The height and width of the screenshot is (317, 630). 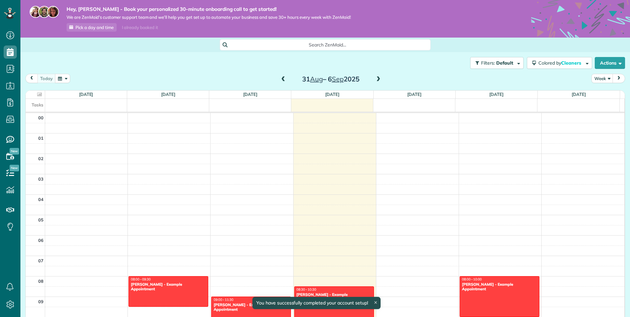 What do you see at coordinates (316, 79) in the screenshot?
I see `span: Aug` at bounding box center [316, 79].